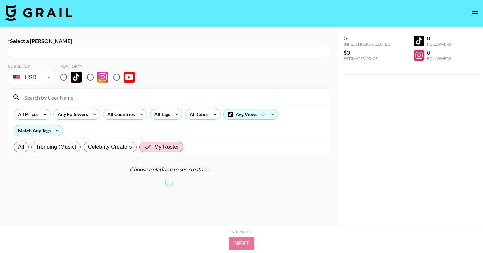 The width and height of the screenshot is (483, 253). I want to click on img: TikTok, so click(76, 77).